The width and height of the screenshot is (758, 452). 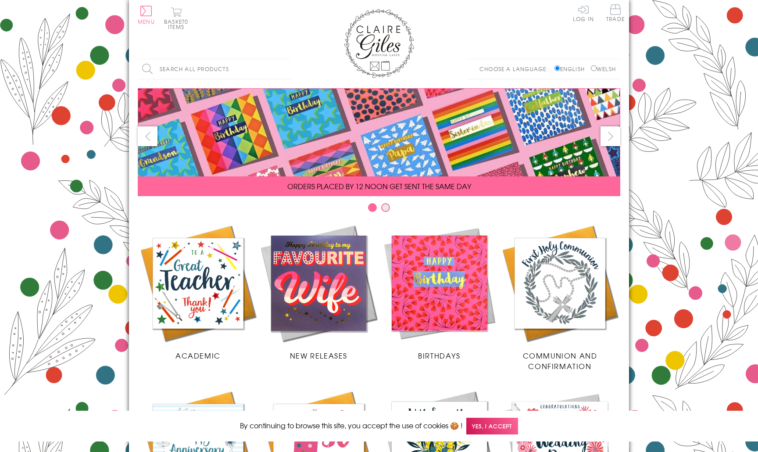 What do you see at coordinates (379, 186) in the screenshot?
I see `span: ORDERS PLACED BY 12 NOON GET SENT THE SAME DAY` at bounding box center [379, 186].